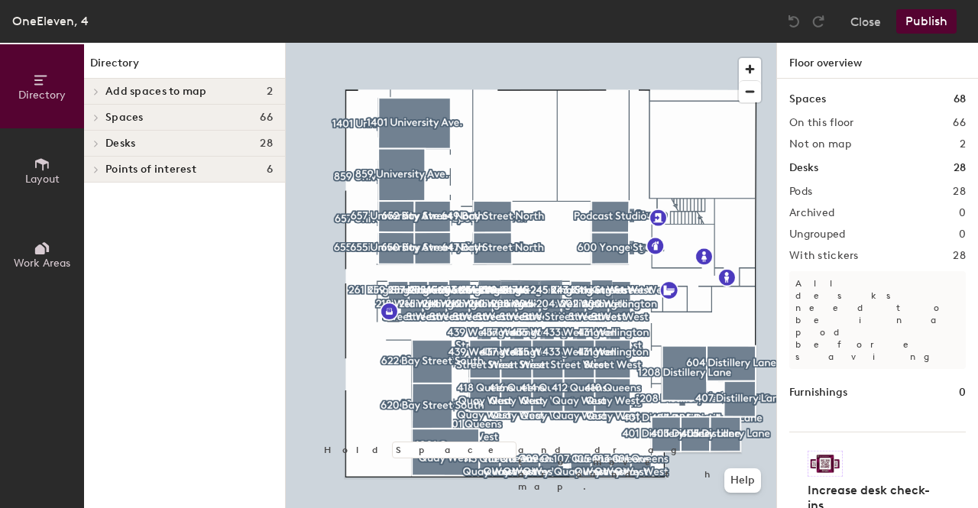 The image size is (978, 508). I want to click on h1: Directory, so click(184, 66).